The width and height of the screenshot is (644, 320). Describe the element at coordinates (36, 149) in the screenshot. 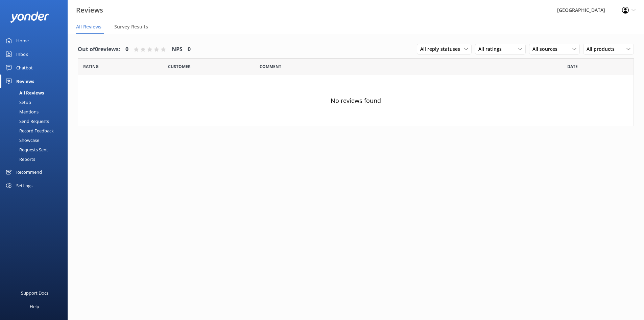

I see `a: Requests Sent` at that location.